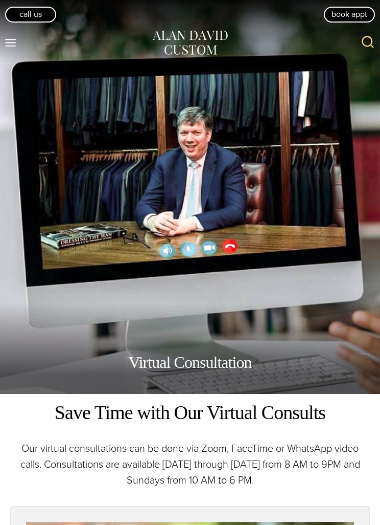 The height and width of the screenshot is (525, 380). What do you see at coordinates (190, 43) in the screenshot?
I see `img: Alan David Custom` at bounding box center [190, 43].